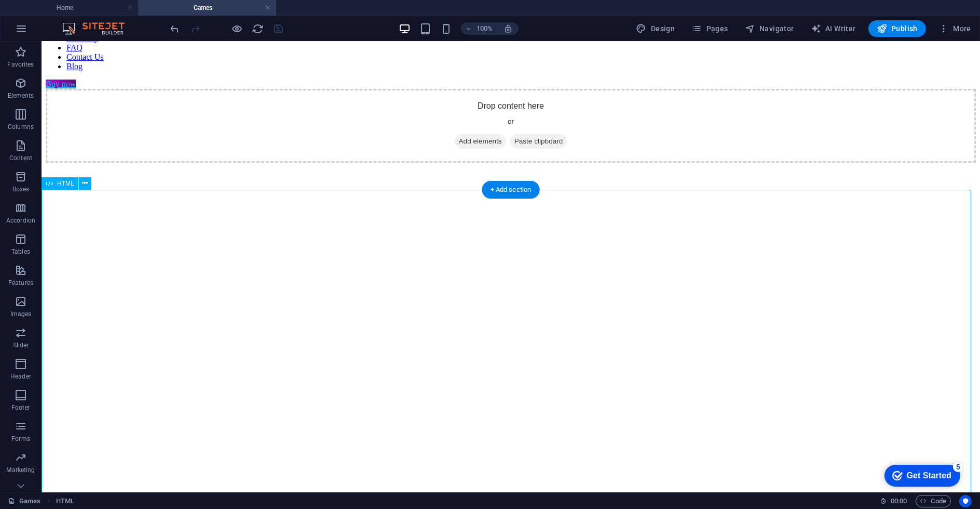 The image size is (980, 509). I want to click on i: Undo: Change HTML (Ctrl+Z), so click(175, 29).